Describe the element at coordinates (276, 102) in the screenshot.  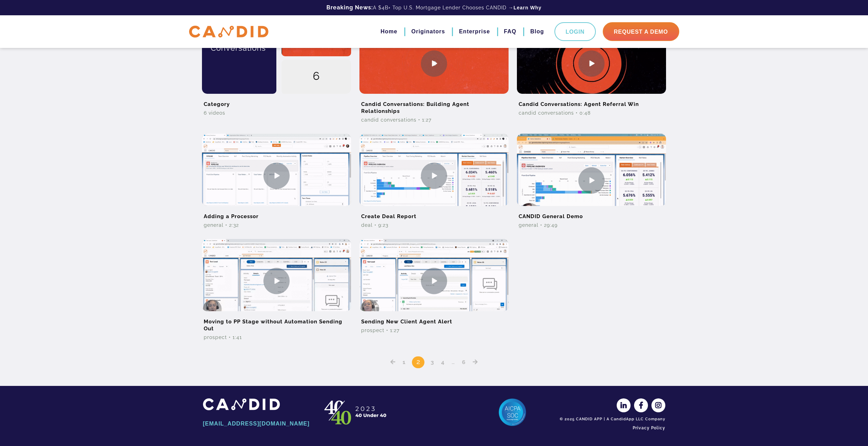
I see `h2: Category` at that location.